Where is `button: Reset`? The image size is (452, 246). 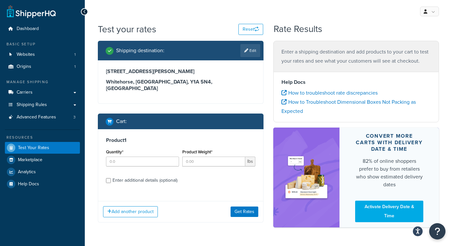 button: Reset is located at coordinates (251, 29).